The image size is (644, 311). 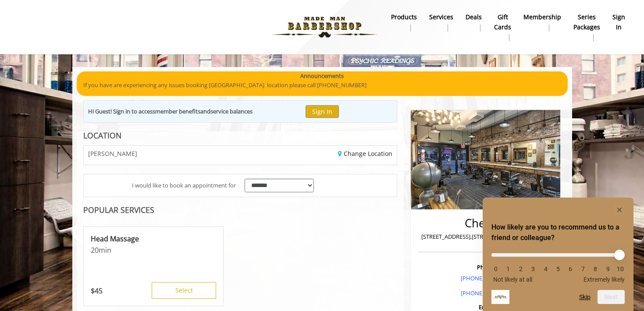 What do you see at coordinates (595, 269) in the screenshot?
I see `li: 8` at bounding box center [595, 269].